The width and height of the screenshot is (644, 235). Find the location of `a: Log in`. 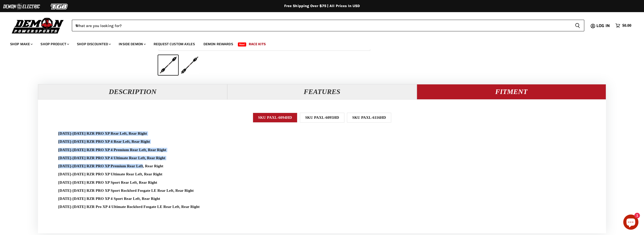

a: Log in is located at coordinates (603, 26).